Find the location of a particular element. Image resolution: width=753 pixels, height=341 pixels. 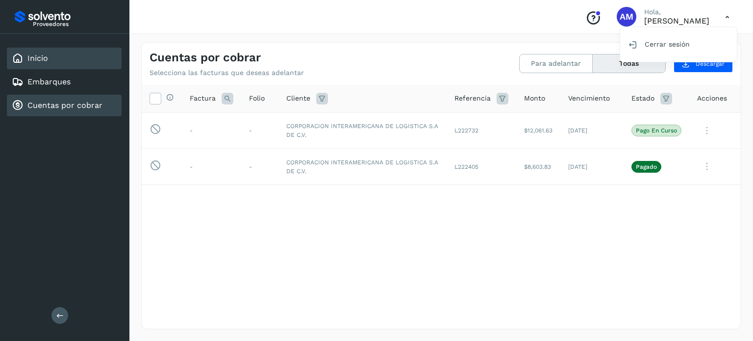

a: Embarques is located at coordinates (49, 81).